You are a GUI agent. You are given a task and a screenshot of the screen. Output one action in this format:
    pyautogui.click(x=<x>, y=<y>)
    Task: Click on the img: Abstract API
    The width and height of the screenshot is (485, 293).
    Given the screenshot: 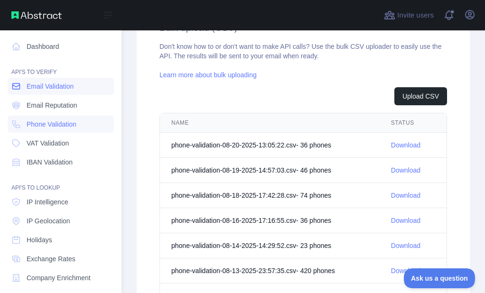 What is the action you would take?
    pyautogui.click(x=37, y=15)
    